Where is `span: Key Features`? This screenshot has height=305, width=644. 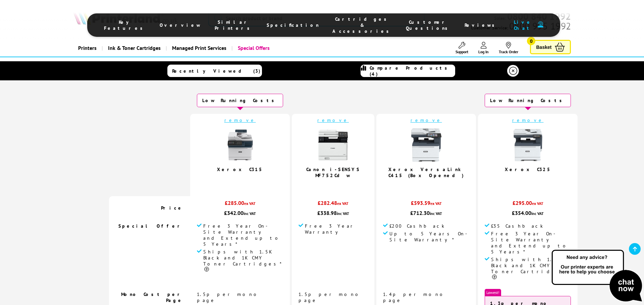 span: Key Features is located at coordinates (125, 25).